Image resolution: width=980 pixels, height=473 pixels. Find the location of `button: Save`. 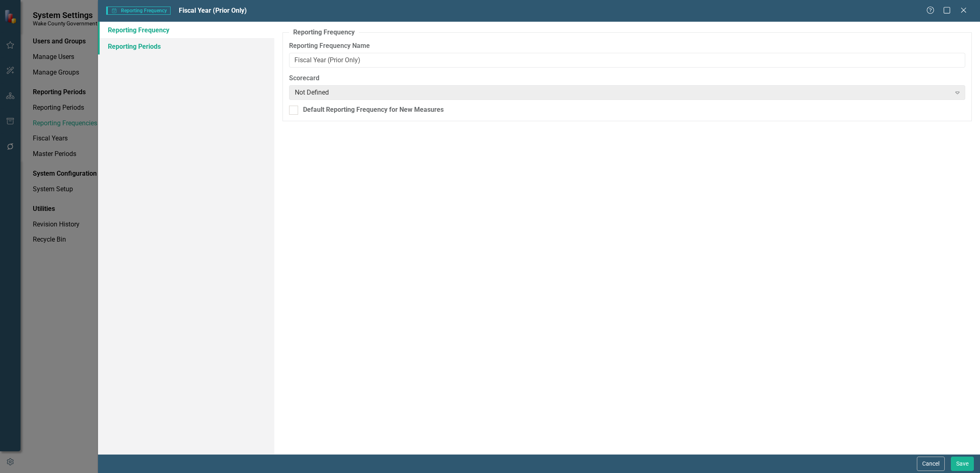

button: Save is located at coordinates (963, 464).